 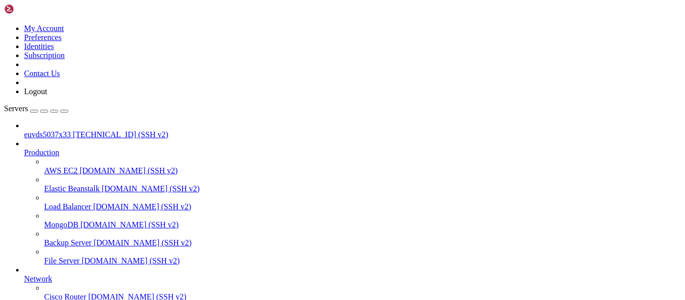 What do you see at coordinates (61, 170) in the screenshot?
I see `span: AWS EC2` at bounding box center [61, 170].